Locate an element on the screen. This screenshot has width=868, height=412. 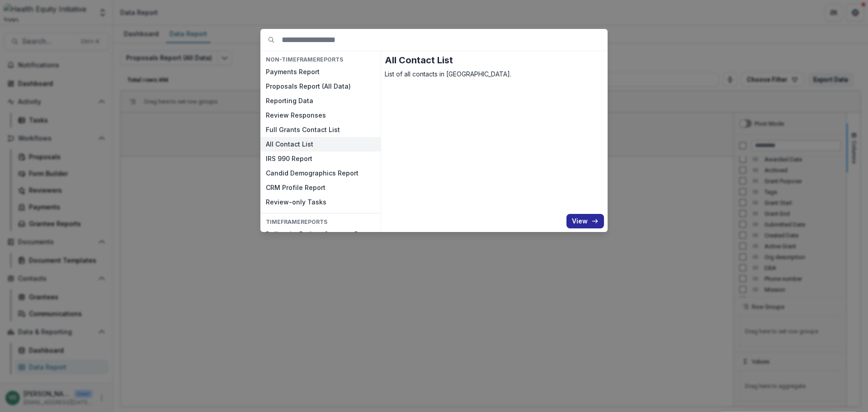
button: Dollars by Budget Category Report is located at coordinates (320, 235).